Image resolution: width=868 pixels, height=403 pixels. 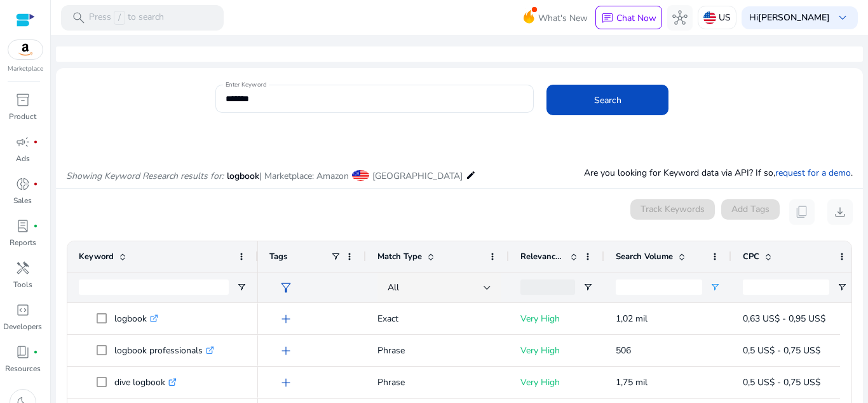 I want to click on button: hub, so click(x=680, y=18).